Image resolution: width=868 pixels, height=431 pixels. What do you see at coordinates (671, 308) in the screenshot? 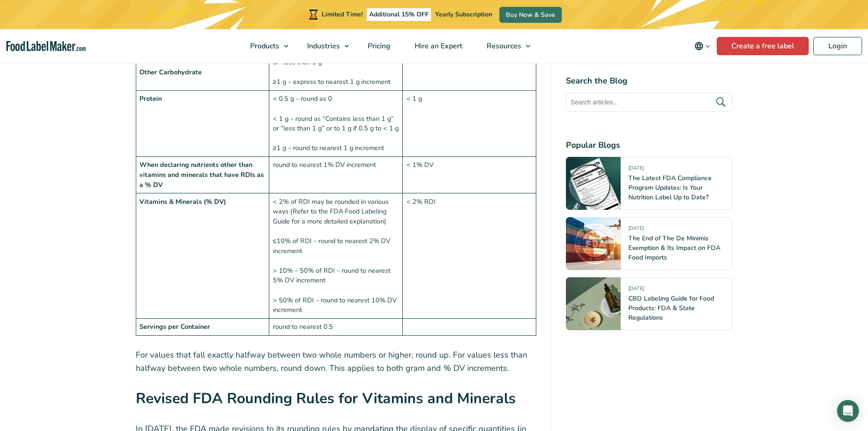
I see `a: CBD Labeling Guide for Food Products: FDA & State Regulations` at bounding box center [671, 308].